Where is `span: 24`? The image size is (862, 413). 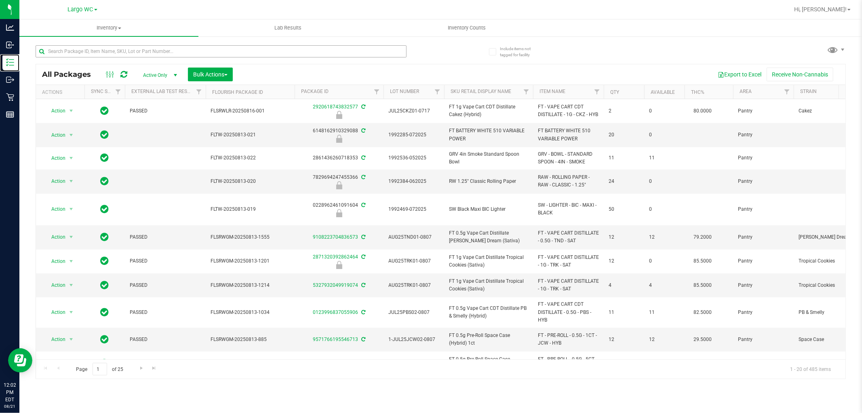
span: 24 is located at coordinates (624, 181).